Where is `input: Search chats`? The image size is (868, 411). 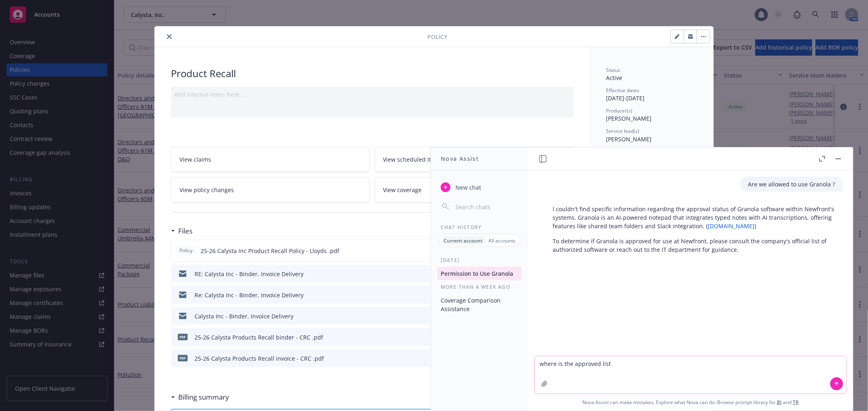 input: Search chats is located at coordinates (486, 207).